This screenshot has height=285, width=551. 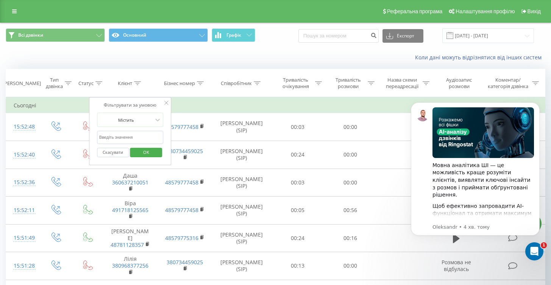 What do you see at coordinates (23, 238) in the screenshot?
I see `div: 15:51:49` at bounding box center [23, 238].